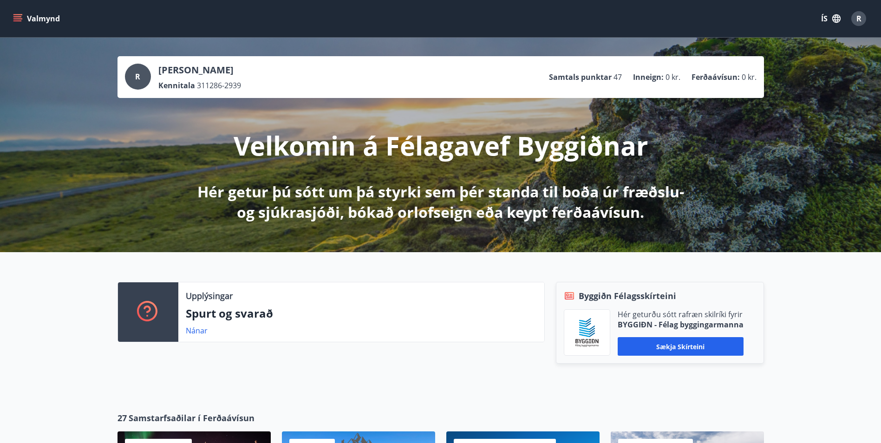 This screenshot has width=881, height=443. What do you see at coordinates (196, 331) in the screenshot?
I see `a: Nánar` at bounding box center [196, 331].